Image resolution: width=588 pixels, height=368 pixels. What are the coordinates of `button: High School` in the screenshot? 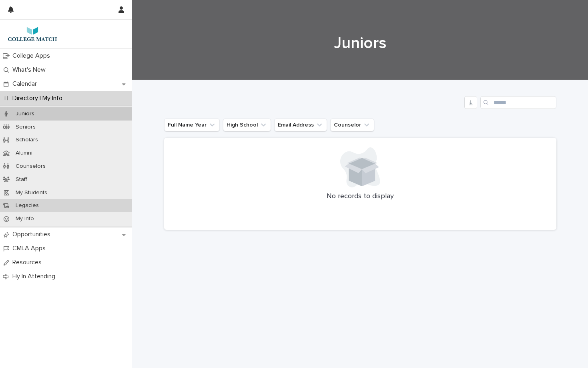 It's located at (247, 125).